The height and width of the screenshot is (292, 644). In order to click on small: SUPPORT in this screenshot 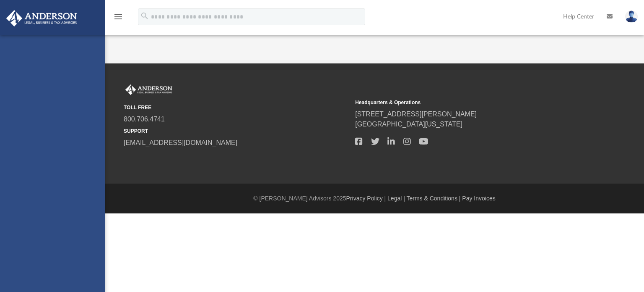, I will do `click(236, 131)`.